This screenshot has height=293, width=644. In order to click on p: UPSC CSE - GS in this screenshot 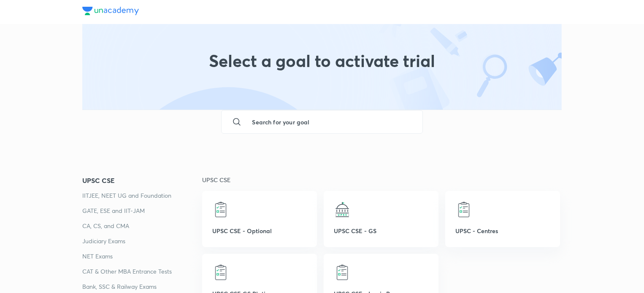, I will do `click(381, 230)`.